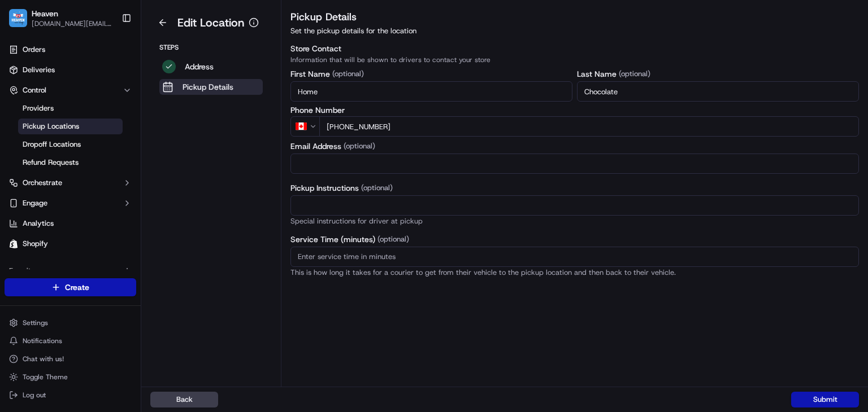  Describe the element at coordinates (18, 18) in the screenshot. I see `img: Heaven` at that location.